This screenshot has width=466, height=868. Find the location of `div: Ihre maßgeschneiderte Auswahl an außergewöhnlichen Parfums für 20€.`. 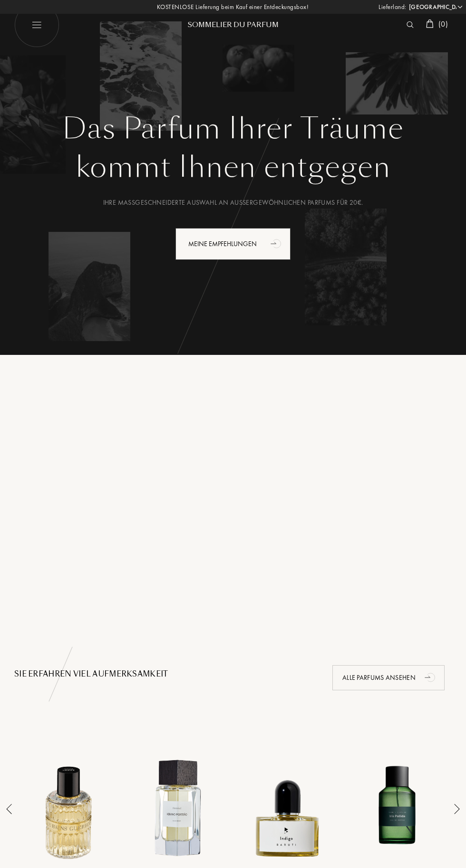

div: Ihre maßgeschneiderte Auswahl an außergewöhnlichen Parfums für 20€. is located at coordinates (233, 202).